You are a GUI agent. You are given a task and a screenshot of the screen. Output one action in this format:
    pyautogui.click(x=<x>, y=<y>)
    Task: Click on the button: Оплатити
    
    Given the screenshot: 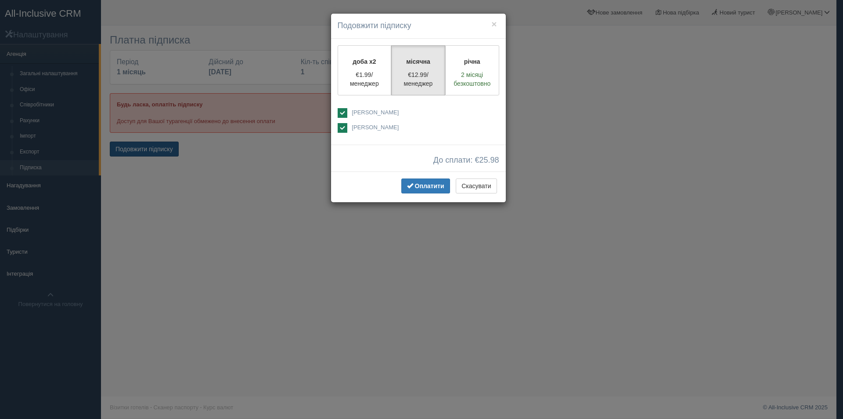 What is the action you would take?
    pyautogui.click(x=426, y=186)
    